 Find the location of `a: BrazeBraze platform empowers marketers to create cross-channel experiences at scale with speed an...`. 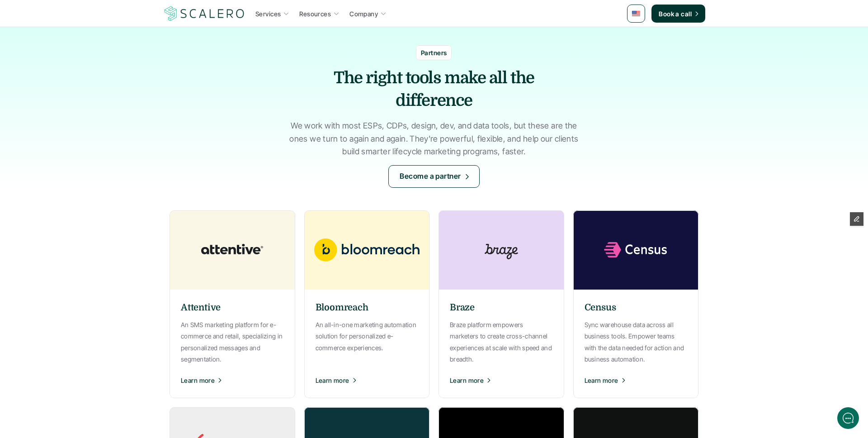

a: BrazeBraze platform empowers marketers to create cross-channel experiences at scale with speed an... is located at coordinates (501, 304).